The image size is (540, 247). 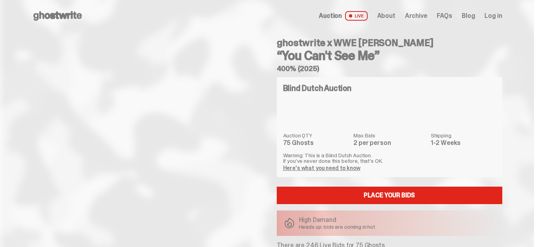 What do you see at coordinates (337, 220) in the screenshot?
I see `p: High Demand` at bounding box center [337, 220].